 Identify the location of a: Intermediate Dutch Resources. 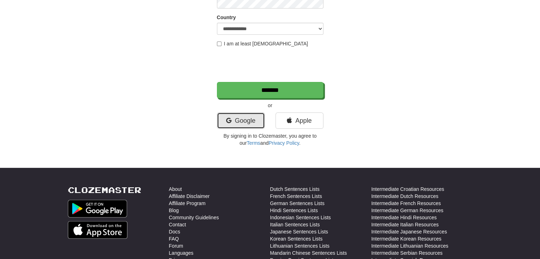
(405, 196).